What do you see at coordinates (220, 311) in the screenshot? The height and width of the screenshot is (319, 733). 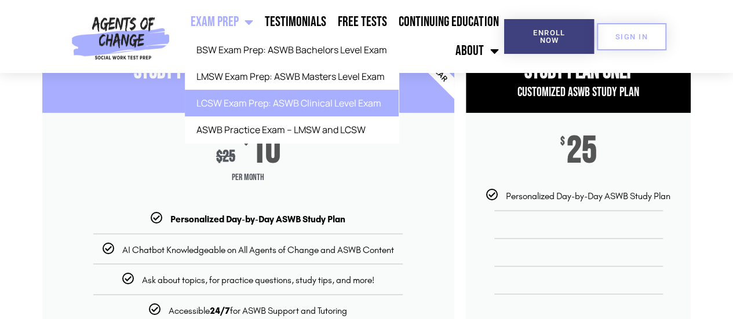 I see `b: 24/7` at bounding box center [220, 311].